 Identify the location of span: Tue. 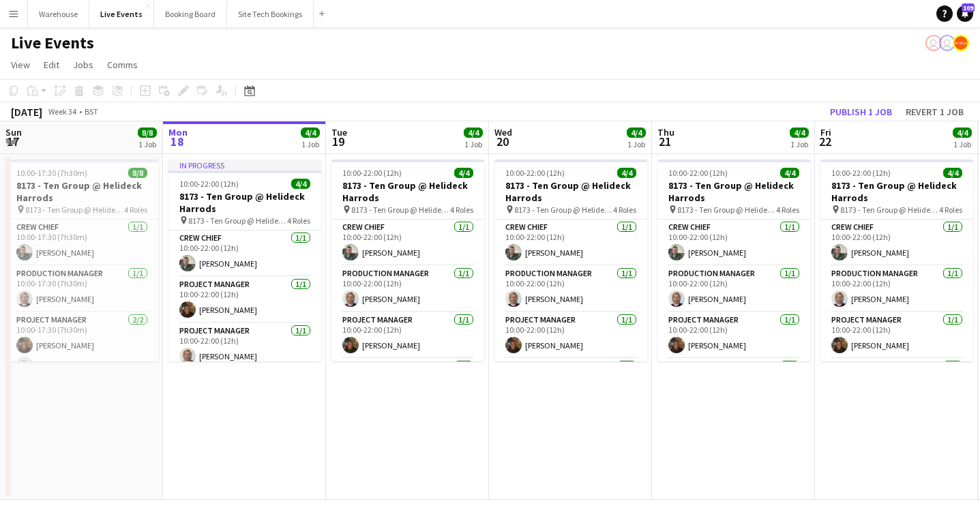
(339, 133).